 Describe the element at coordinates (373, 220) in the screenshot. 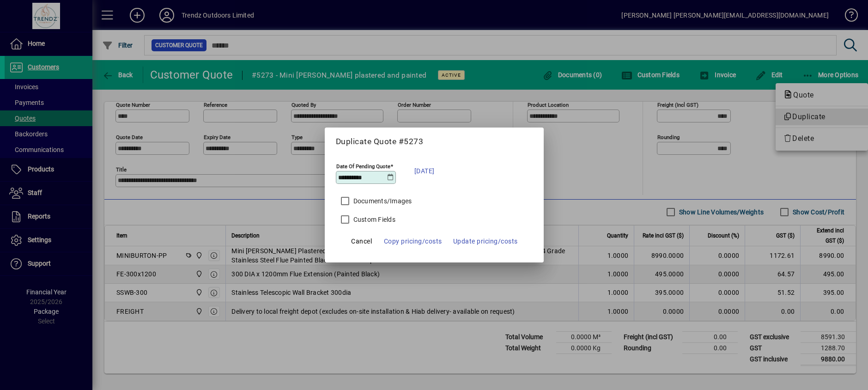

I see `label: Custom Fields` at that location.